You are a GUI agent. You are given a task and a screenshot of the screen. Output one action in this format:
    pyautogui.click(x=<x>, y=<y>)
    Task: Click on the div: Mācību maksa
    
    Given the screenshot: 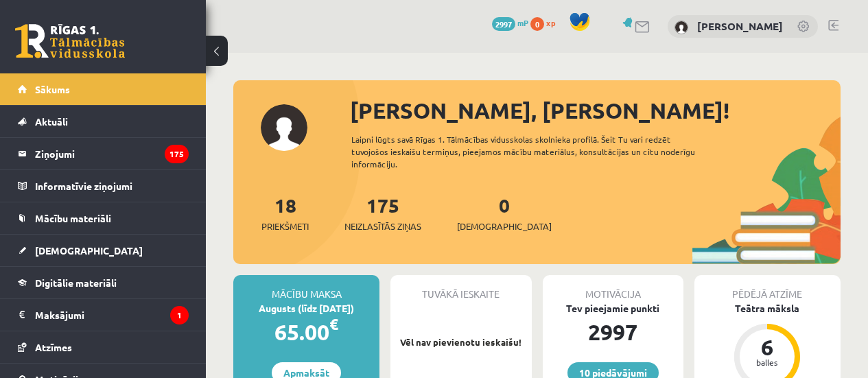 What is the action you would take?
    pyautogui.click(x=306, y=288)
    